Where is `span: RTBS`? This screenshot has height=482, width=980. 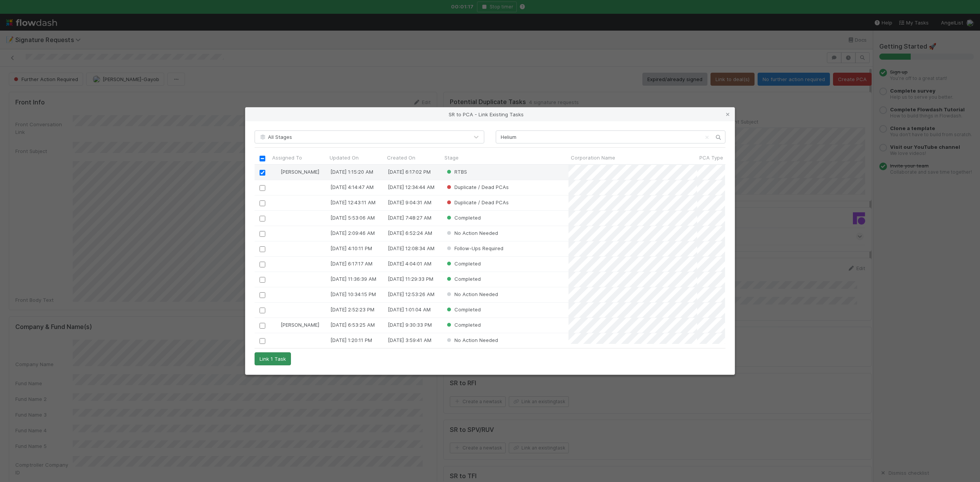
span: RTBS is located at coordinates (456, 172).